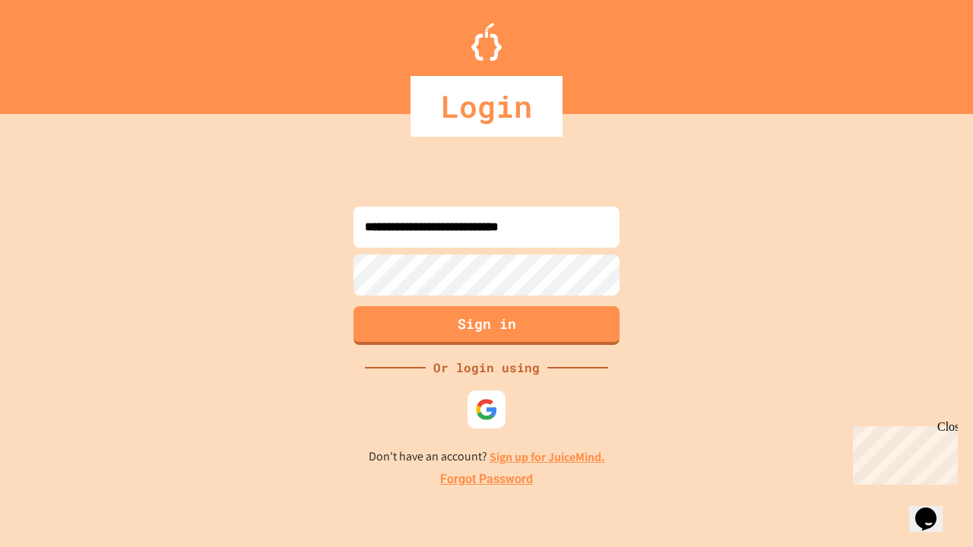  What do you see at coordinates (486, 479) in the screenshot?
I see `a: Forgot Password` at bounding box center [486, 479].